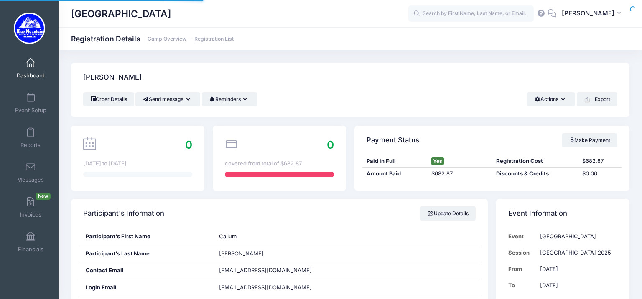 The height and width of the screenshot is (299, 642). I want to click on div: Participant's First Name, so click(146, 236).